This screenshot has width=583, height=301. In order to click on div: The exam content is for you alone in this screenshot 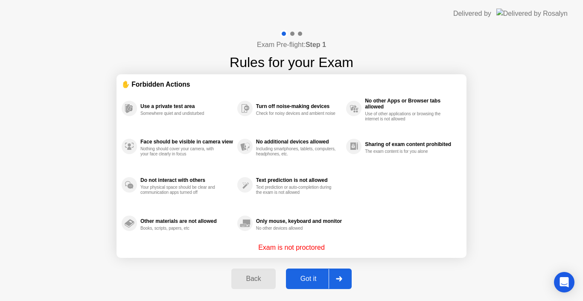, I will do `click(405, 151)`.